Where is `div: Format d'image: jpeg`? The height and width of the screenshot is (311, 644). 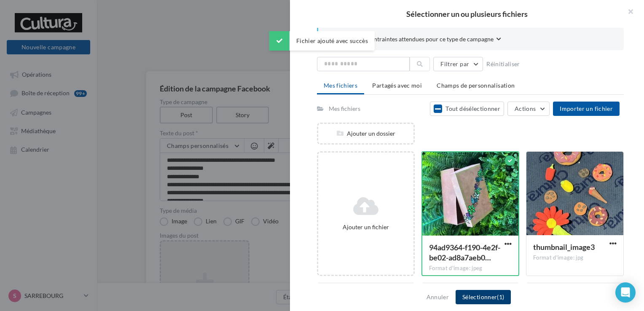
div: Format d'image: jpeg is located at coordinates (471, 269).